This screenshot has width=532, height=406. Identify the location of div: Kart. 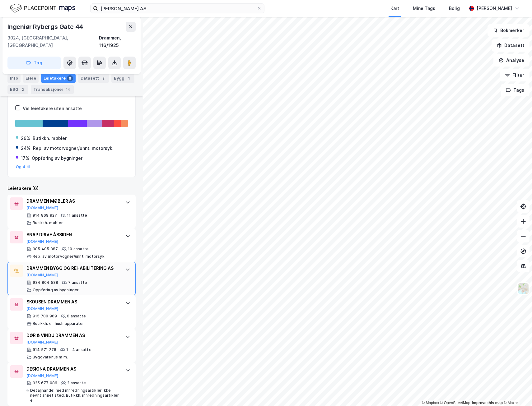
(395, 9).